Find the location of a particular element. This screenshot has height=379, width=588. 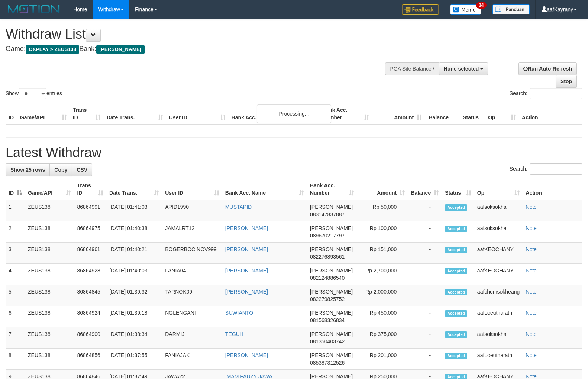

h1: Withdraw List is located at coordinates (195, 34).